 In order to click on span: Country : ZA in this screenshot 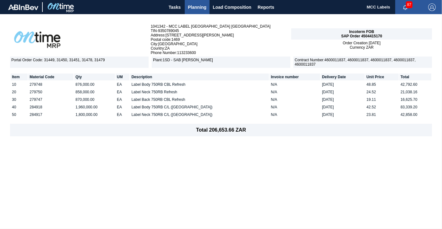, I will do `click(221, 48)`.